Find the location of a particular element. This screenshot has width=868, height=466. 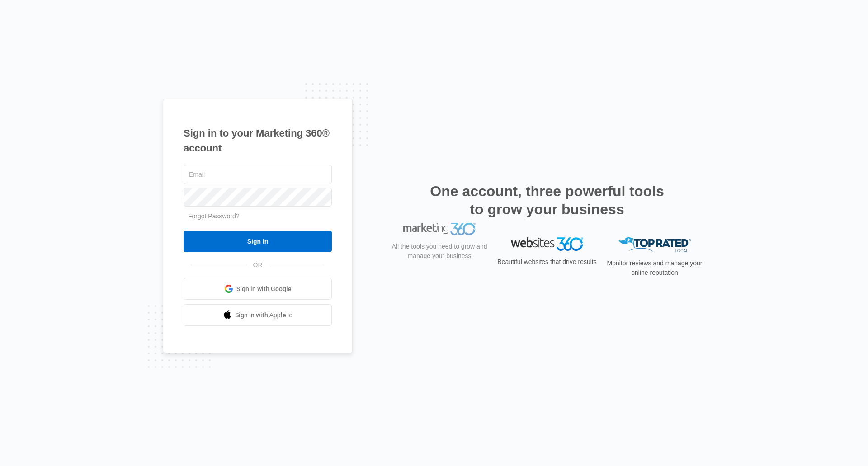

span: OR is located at coordinates (258, 265).